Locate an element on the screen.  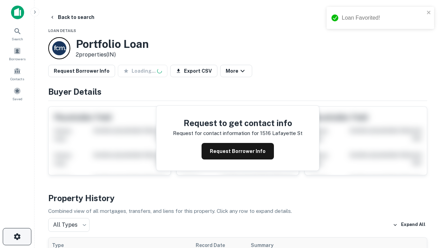
h4: Property History is located at coordinates (238, 198).